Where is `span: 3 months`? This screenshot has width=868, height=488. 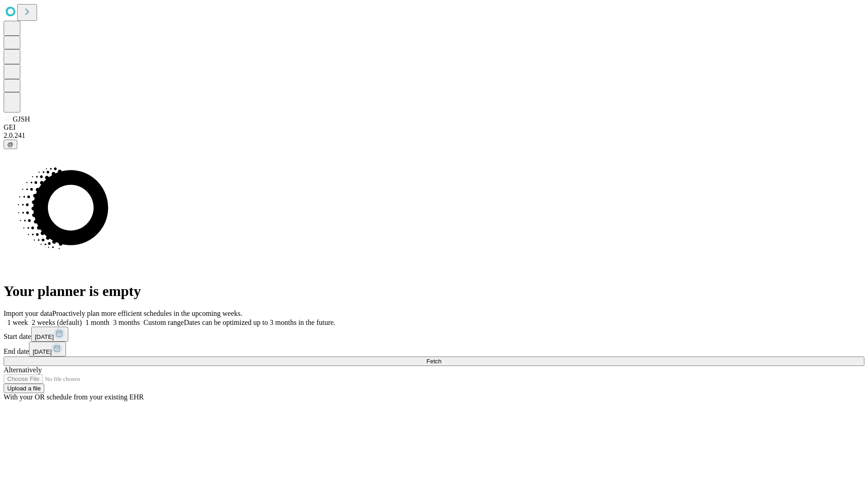
span: 3 months is located at coordinates (126, 322).